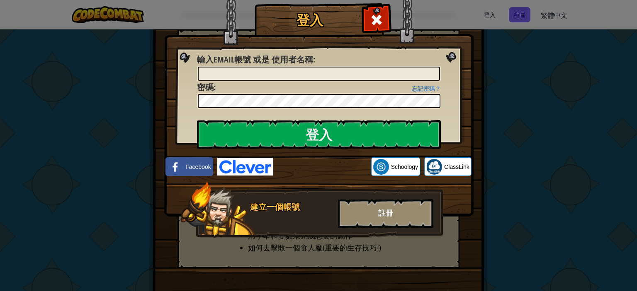  I want to click on span: ClassLink, so click(456, 167).